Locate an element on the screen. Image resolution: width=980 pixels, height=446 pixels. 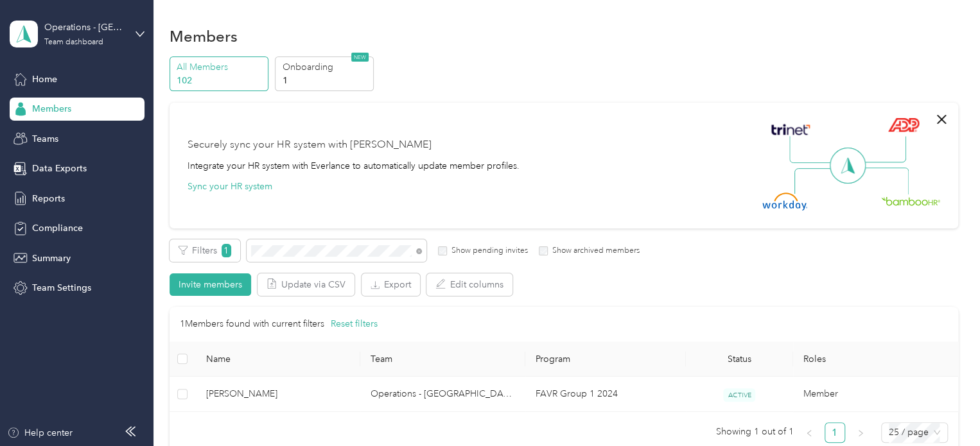
th: Program is located at coordinates (606, 358).